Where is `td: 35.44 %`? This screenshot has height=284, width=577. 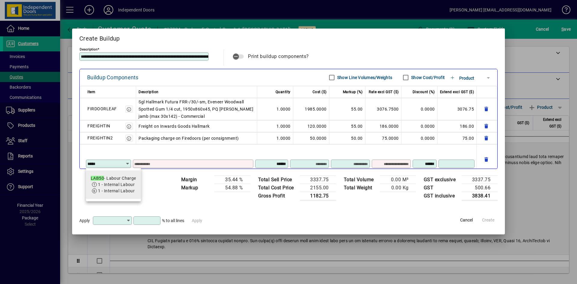 td: 35.44 % is located at coordinates (232, 179).